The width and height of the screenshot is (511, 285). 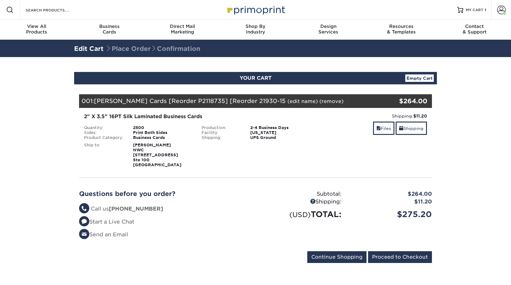 I want to click on span: Resources, so click(x=401, y=26).